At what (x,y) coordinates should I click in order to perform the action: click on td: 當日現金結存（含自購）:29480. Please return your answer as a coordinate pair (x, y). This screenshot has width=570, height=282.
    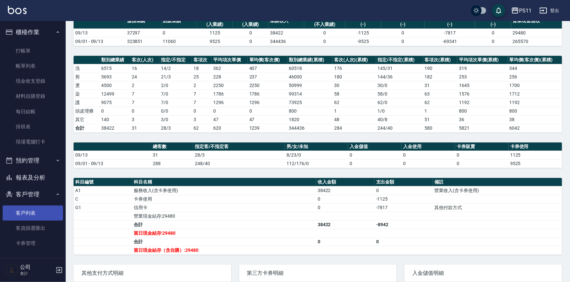
    Looking at the image, I should click on (224, 250).